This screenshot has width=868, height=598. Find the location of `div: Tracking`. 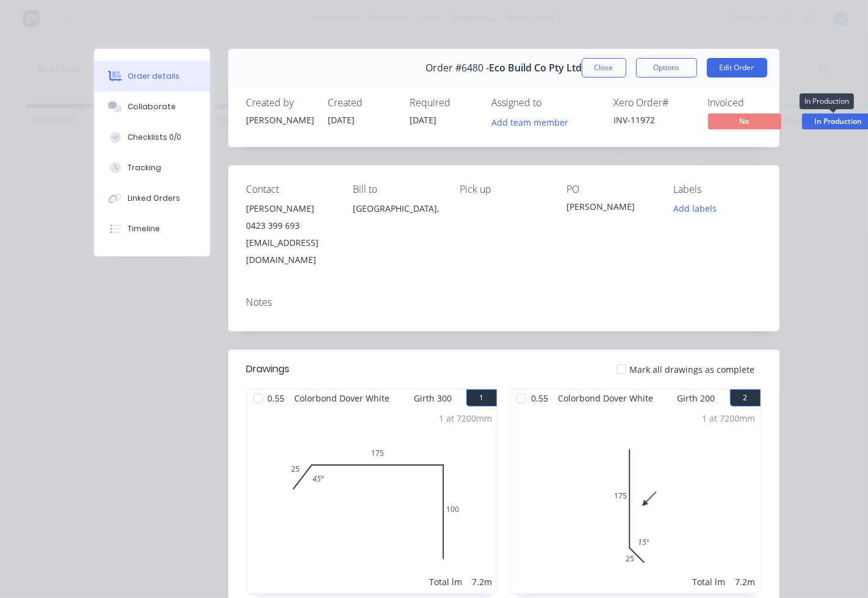

div: Tracking is located at coordinates (144, 168).